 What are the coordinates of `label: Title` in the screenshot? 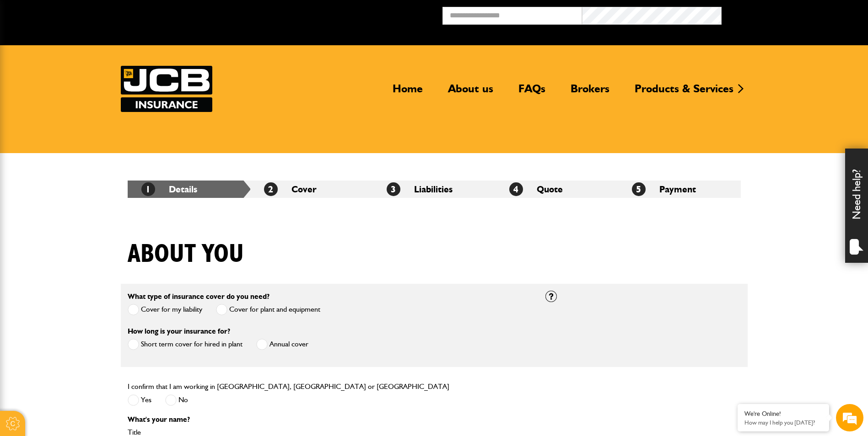 It's located at (329, 432).